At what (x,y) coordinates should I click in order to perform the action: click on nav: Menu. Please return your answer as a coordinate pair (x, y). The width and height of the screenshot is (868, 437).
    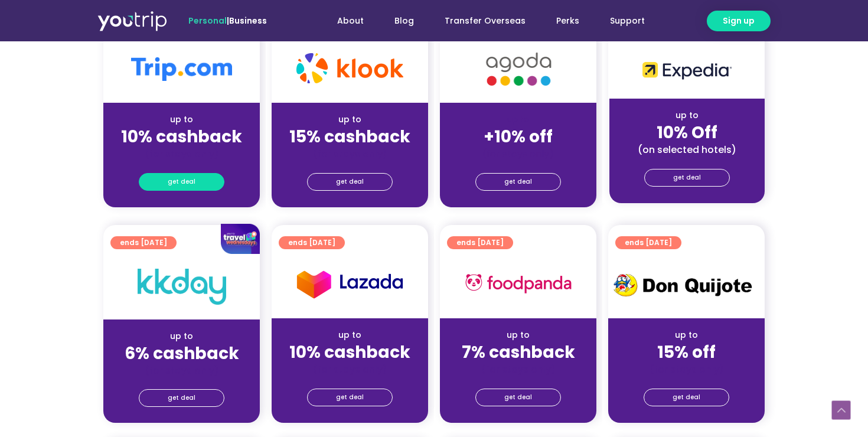
    Looking at the image, I should click on (479, 20).